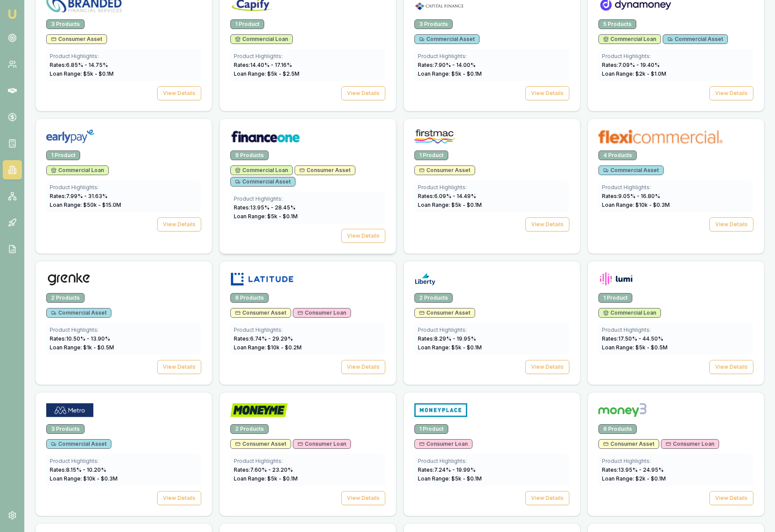  Describe the element at coordinates (634, 74) in the screenshot. I see `span: Loan Range: $ 2 k - $ 1.0 M` at that location.